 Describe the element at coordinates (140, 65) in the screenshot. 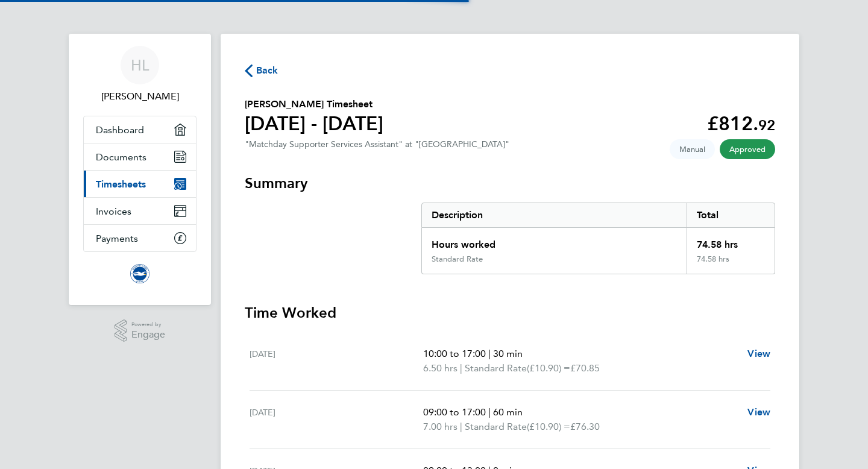

I see `span: HL` at that location.